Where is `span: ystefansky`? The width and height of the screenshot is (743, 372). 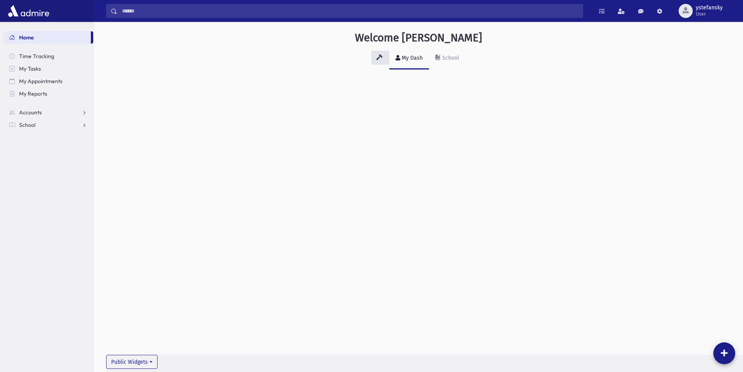
span: ystefansky is located at coordinates (709, 8).